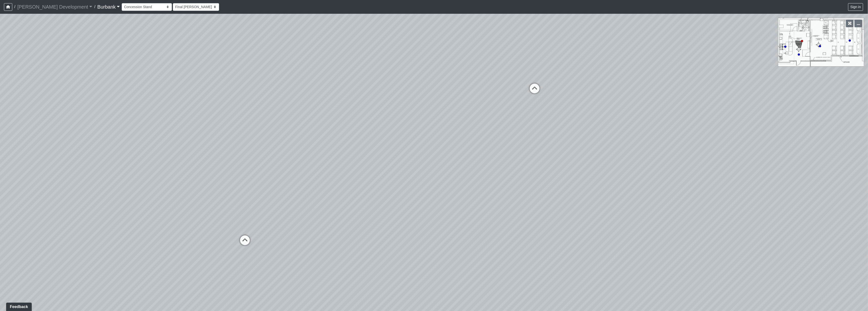  What do you see at coordinates (109, 7) in the screenshot?
I see `a: Burbank` at bounding box center [109, 7].